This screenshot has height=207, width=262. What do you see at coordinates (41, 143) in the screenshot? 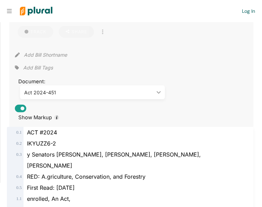
I see `span: IKYUZZ6-2` at bounding box center [41, 143].